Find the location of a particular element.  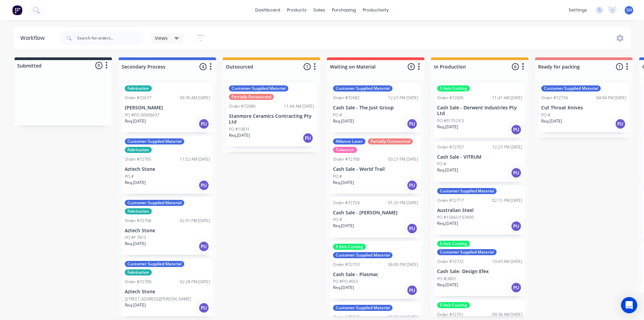

span: Views is located at coordinates (162, 38).